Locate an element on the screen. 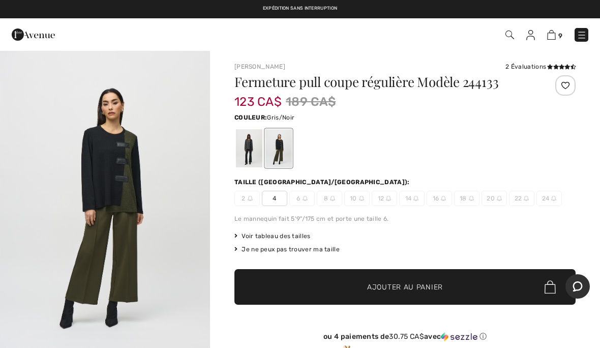  div: Black/iguana is located at coordinates (279, 148).